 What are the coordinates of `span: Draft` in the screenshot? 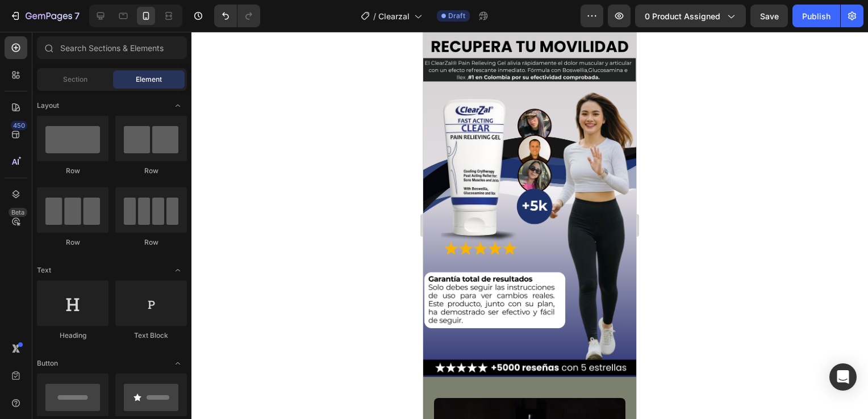 It's located at (456, 16).